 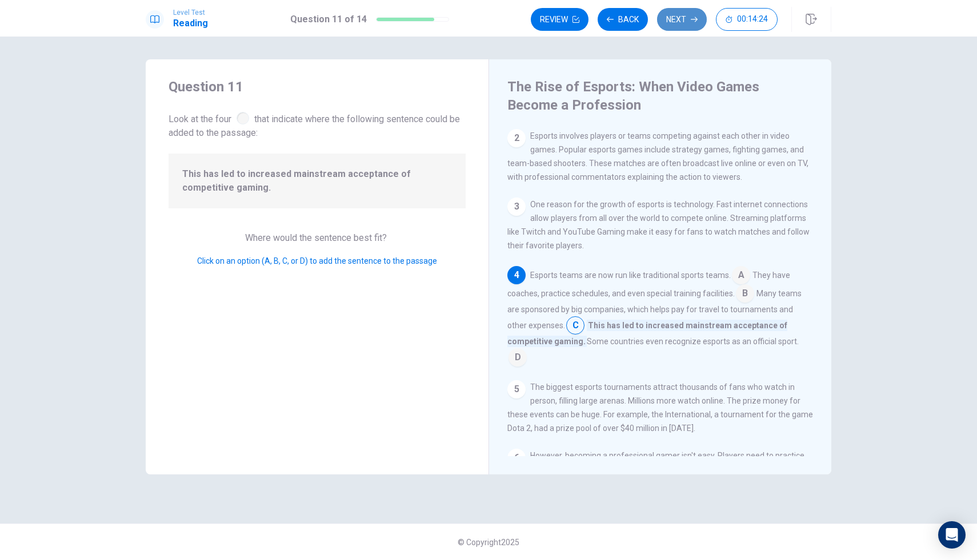 What do you see at coordinates (952, 535) in the screenshot?
I see `div: Open Intercom Messenger` at bounding box center [952, 535].